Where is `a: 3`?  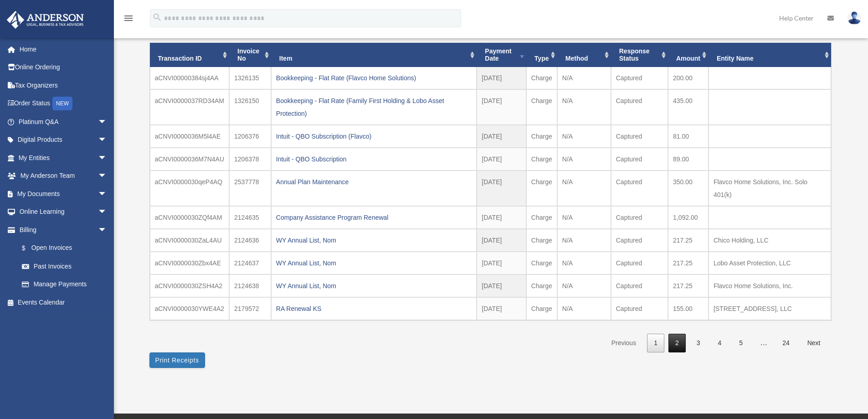
a: 3 is located at coordinates (698, 343).